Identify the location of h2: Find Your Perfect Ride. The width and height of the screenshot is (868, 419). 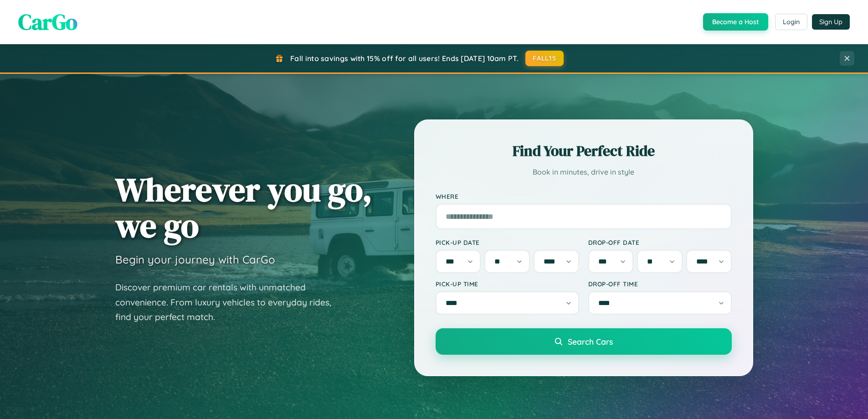
(584, 151).